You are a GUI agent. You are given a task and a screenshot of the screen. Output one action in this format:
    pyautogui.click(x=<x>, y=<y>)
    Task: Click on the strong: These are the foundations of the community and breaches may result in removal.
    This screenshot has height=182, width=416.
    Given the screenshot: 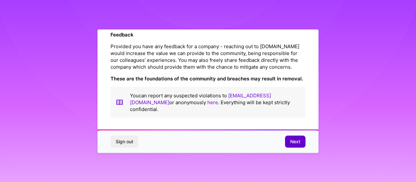 What is the action you would take?
    pyautogui.click(x=207, y=78)
    